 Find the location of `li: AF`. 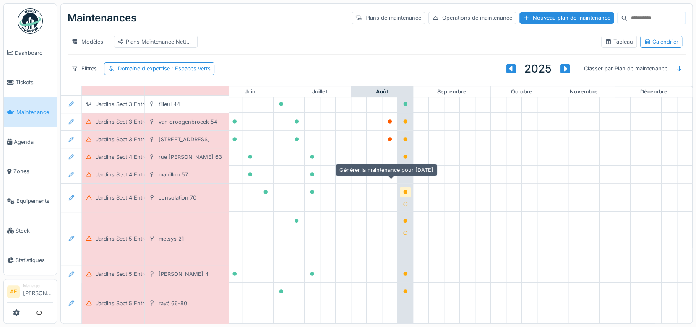

li: AF is located at coordinates (13, 292).